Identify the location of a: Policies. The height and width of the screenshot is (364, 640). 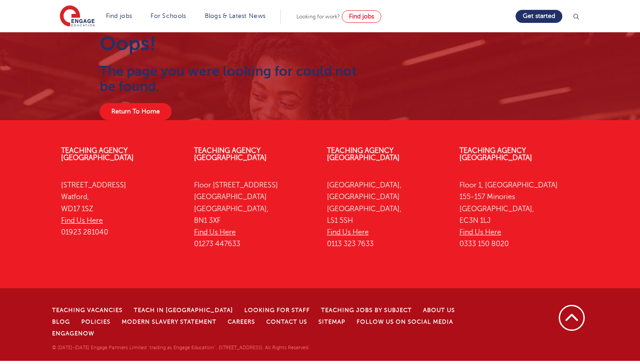
(96, 322).